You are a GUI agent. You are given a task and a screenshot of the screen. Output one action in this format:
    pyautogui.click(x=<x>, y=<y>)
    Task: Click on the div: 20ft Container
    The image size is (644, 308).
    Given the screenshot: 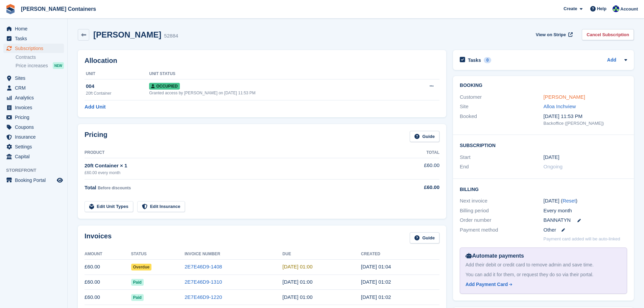 What is the action you would take?
    pyautogui.click(x=117, y=93)
    